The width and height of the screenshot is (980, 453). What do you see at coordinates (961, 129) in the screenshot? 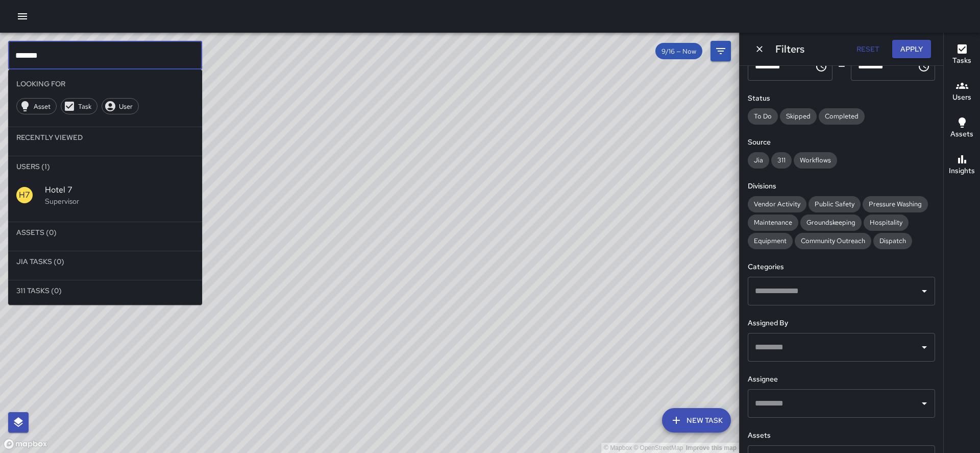
I see `button: Assets` at bounding box center [961, 129].